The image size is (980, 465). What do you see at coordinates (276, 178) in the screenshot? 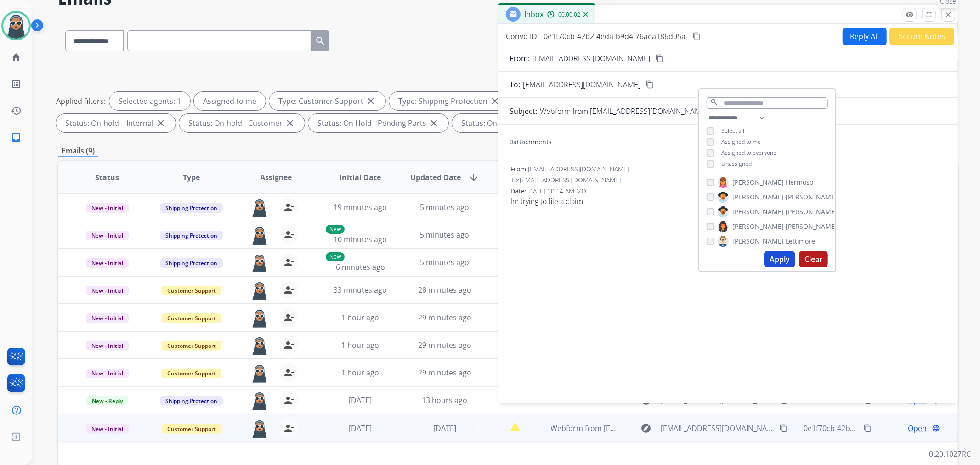
I see `span: Assignee` at bounding box center [276, 178].